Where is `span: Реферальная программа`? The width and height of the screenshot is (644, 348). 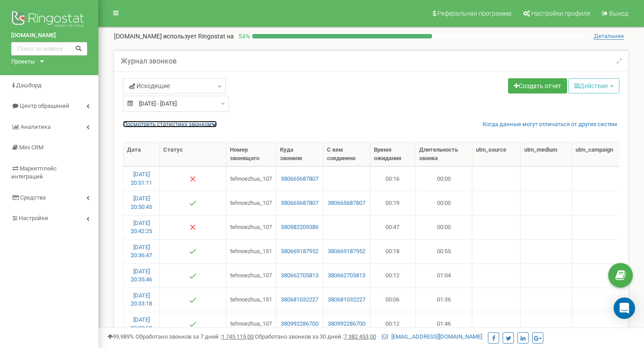
span: Реферальная программа is located at coordinates (475, 13).